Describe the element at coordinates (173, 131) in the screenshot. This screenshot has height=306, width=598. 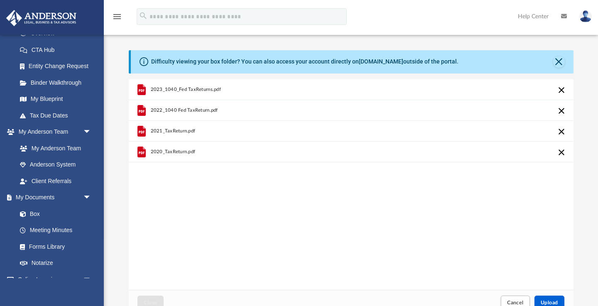
I see `span: 2021_TaxReturn.pdf` at that location.